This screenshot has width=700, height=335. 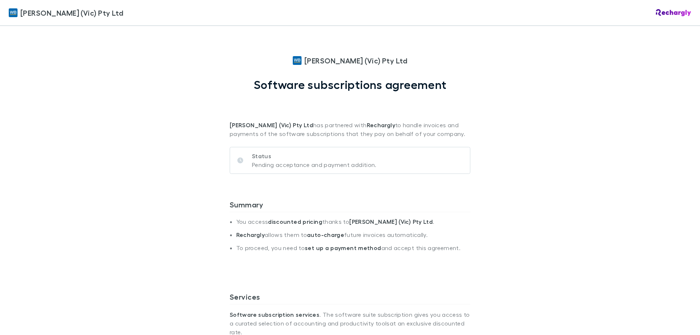 I want to click on strong: Software subscription services, so click(x=274, y=315).